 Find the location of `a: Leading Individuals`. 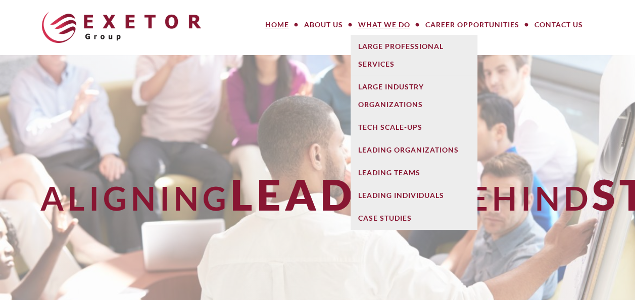

a: Leading Individuals is located at coordinates (414, 195).